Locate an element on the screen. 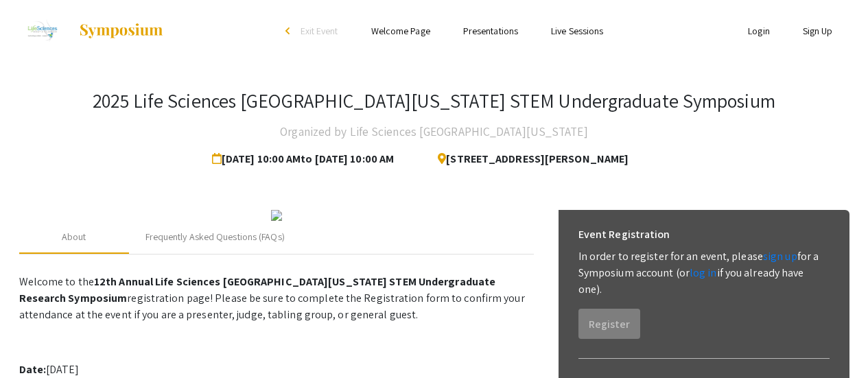 The height and width of the screenshot is (378, 868). img: 32153a09-f8cb-4114-bf27-cfb6bc84fc69.png is located at coordinates (276, 215).